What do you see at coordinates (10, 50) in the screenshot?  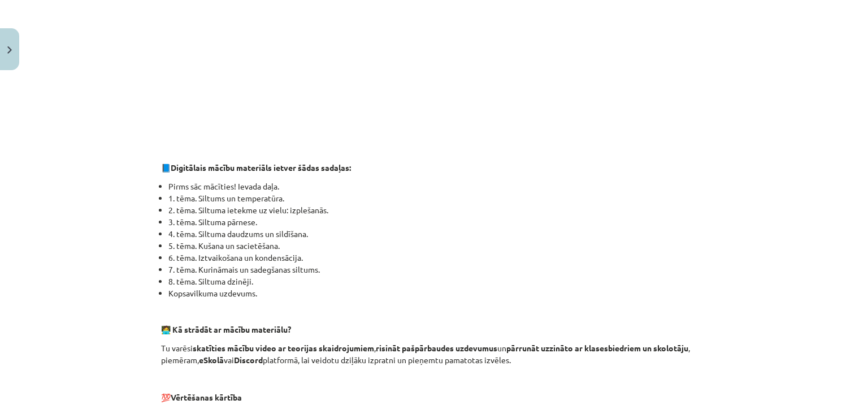 I see `img: icon-close-lesson-0947bae3869378f0d4975bcd49f059093ad1ed9edebbc8119c70593378902aed.svg` at bounding box center [10, 50].